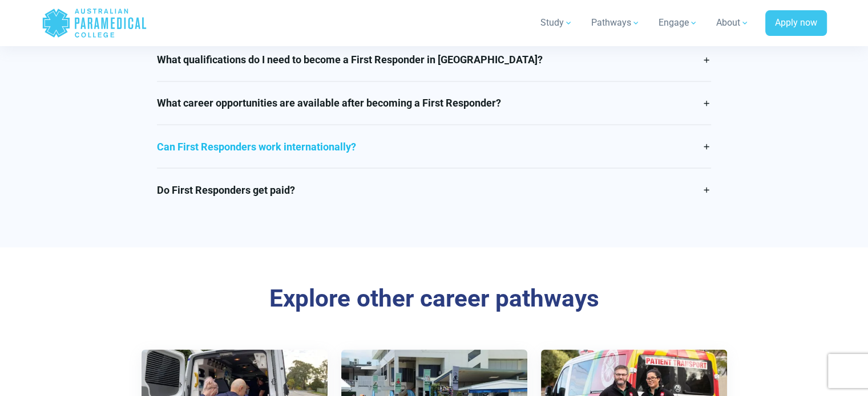 The image size is (868, 396). What do you see at coordinates (433, 102) in the screenshot?
I see `a: What career opportunities are available after becoming a First Responder?` at bounding box center [433, 102].